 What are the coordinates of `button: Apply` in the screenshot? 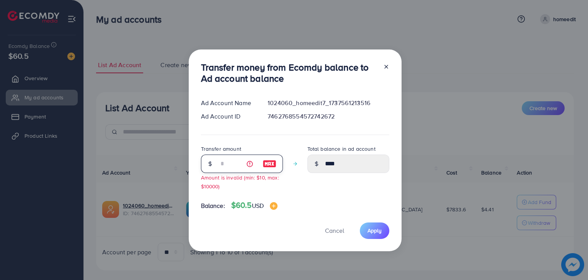 It's located at (375, 230).